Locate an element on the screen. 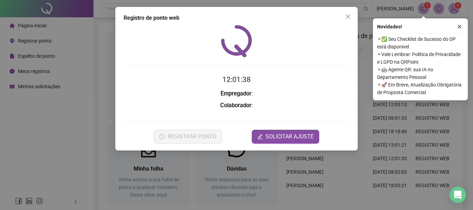  time: 12:01:38 is located at coordinates (236, 80).